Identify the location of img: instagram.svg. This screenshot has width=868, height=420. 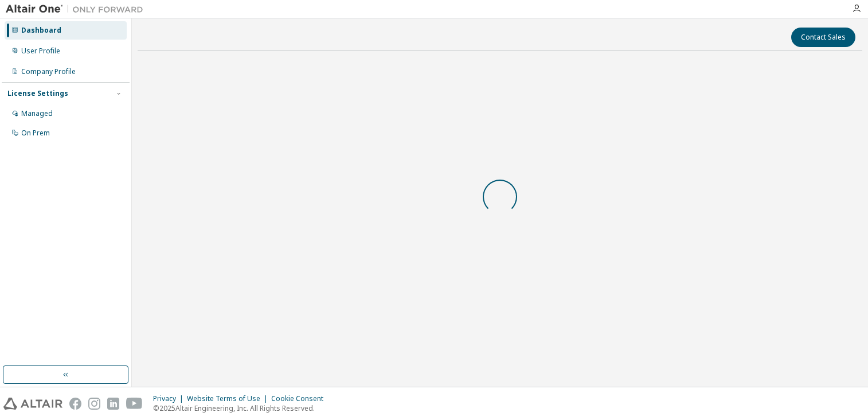
(94, 403).